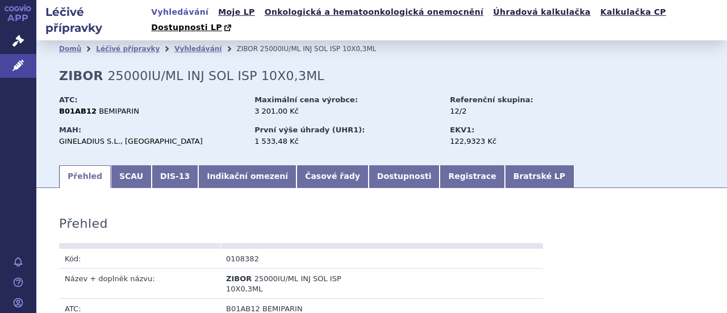  I want to click on div: 3 201,00 Kč, so click(347, 111).